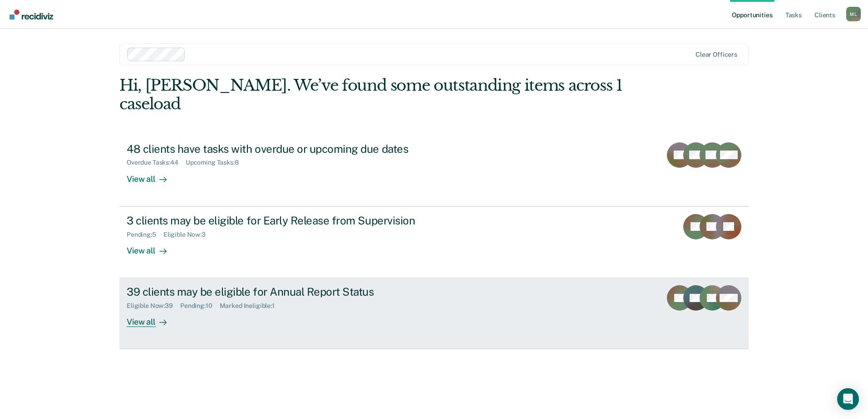 This screenshot has height=419, width=868. Describe the element at coordinates (716, 54) in the screenshot. I see `div: Clear officers` at that location.